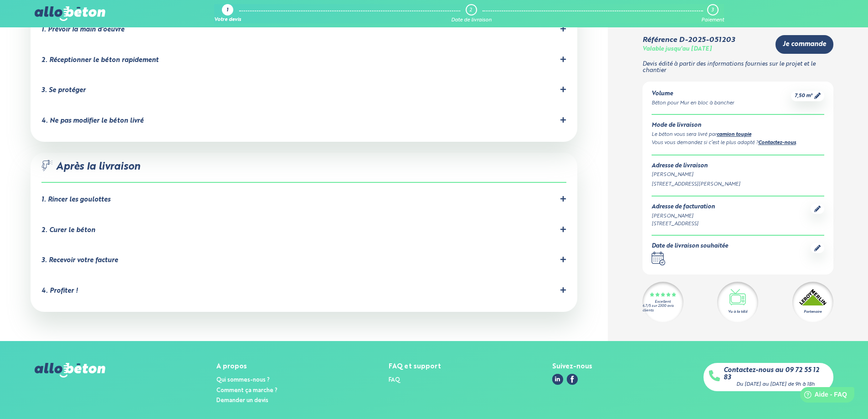  I want to click on div: Vu à la télé, so click(738, 311).